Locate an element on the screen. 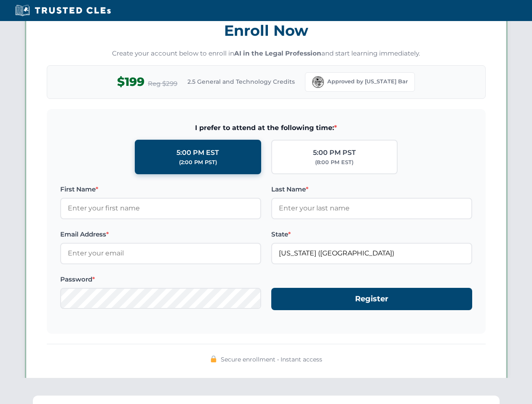 The image size is (532, 404). input: Enter your first name is located at coordinates (160, 208).